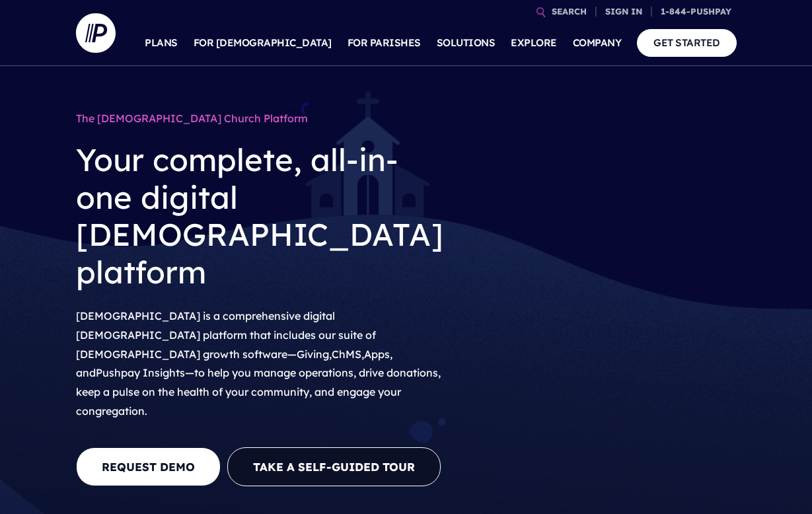 The height and width of the screenshot is (514, 812). Describe the element at coordinates (384, 43) in the screenshot. I see `a: FOR PARISHES` at that location.